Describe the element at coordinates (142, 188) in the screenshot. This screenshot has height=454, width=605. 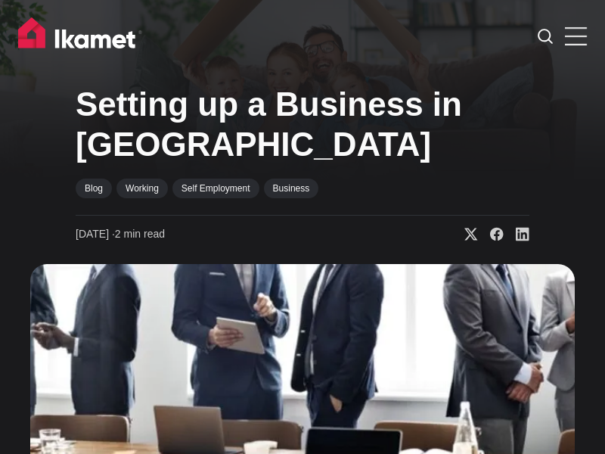
I see `a: Working` at that location.